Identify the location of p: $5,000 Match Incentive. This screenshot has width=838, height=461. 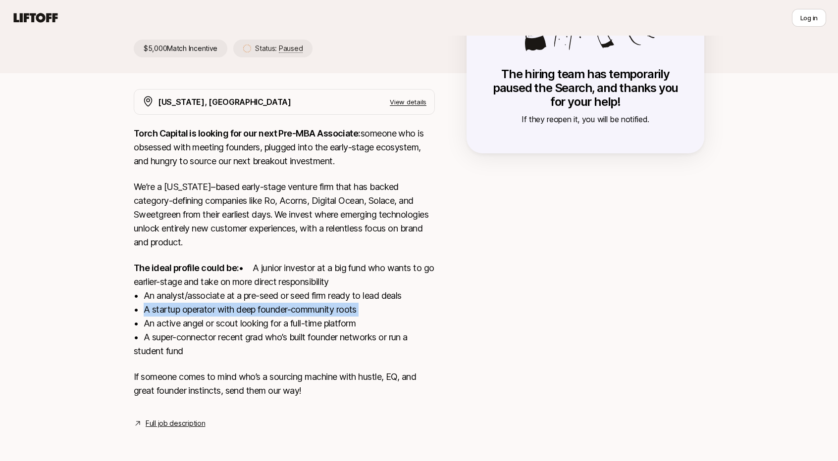
(180, 49).